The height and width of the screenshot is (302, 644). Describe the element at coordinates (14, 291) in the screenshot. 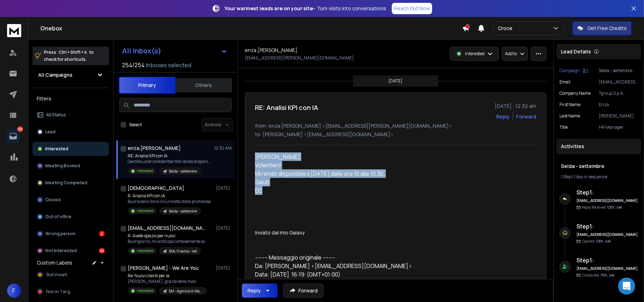

I see `button: F` at that location.